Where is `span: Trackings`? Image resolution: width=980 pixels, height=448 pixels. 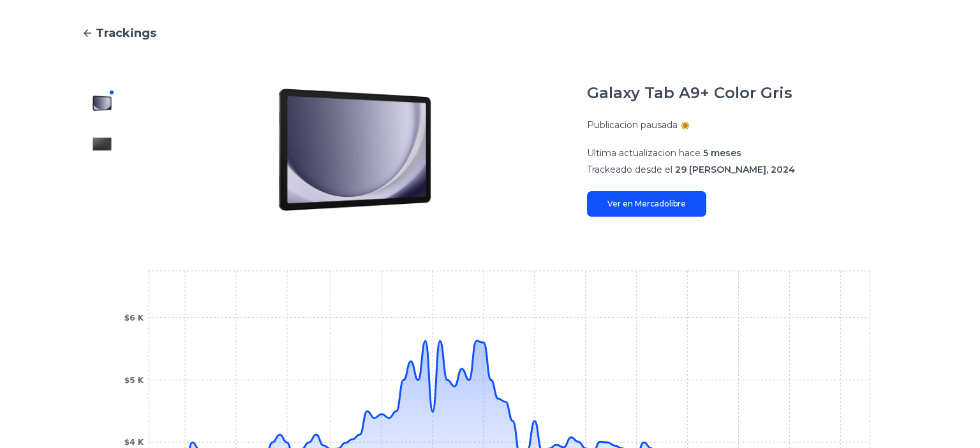 span: Trackings is located at coordinates (126, 33).